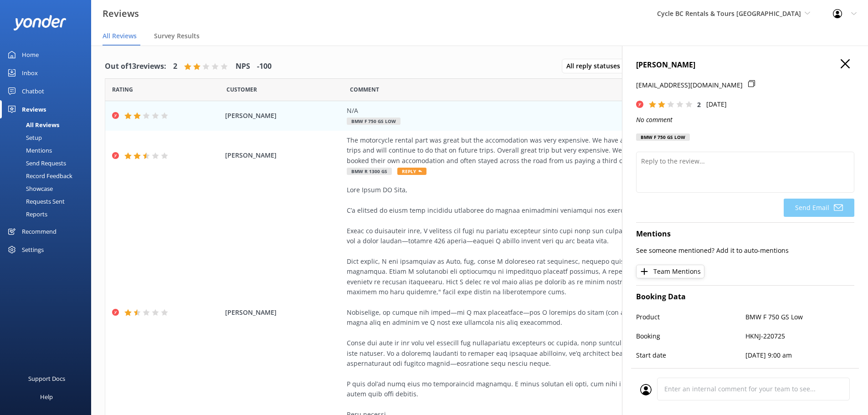 Image resolution: width=868 pixels, height=415 pixels. What do you see at coordinates (46, 378) in the screenshot?
I see `div: Support Docs` at bounding box center [46, 378].